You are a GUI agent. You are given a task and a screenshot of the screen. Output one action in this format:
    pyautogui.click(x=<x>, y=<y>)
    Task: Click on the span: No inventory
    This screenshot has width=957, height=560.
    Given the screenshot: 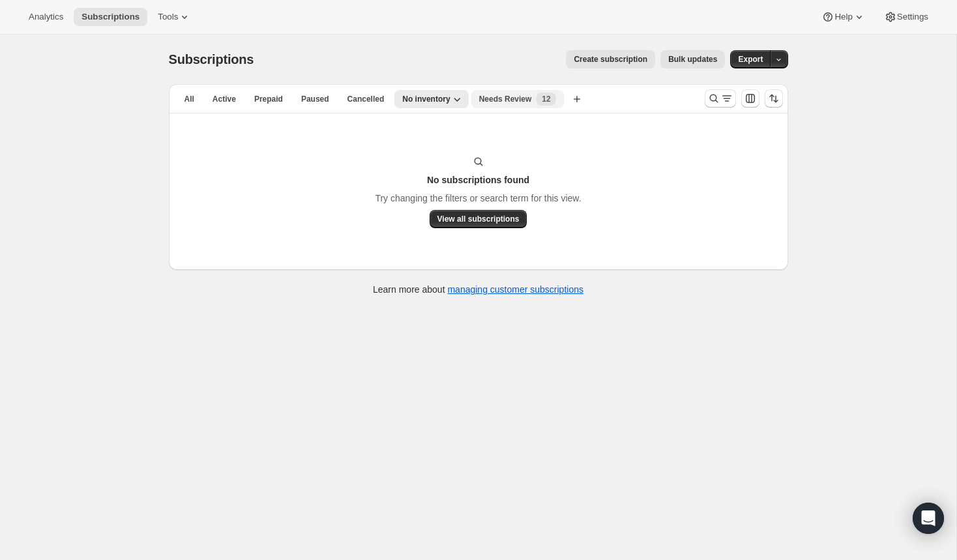 What is the action you would take?
    pyautogui.click(x=426, y=99)
    